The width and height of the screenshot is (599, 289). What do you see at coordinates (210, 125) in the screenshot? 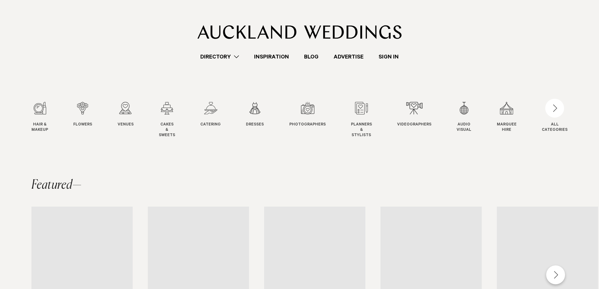
I see `span: Catering` at bounding box center [210, 125].